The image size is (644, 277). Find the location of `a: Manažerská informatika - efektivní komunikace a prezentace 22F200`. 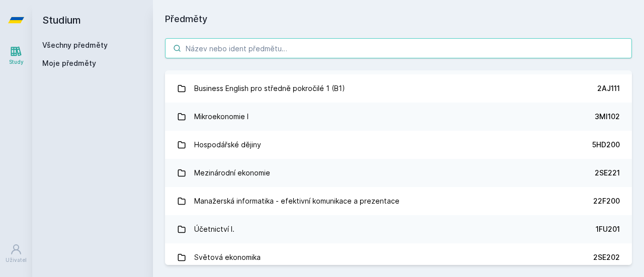

a: Manažerská informatika - efektivní komunikace a prezentace 22F200 is located at coordinates (399, 201).